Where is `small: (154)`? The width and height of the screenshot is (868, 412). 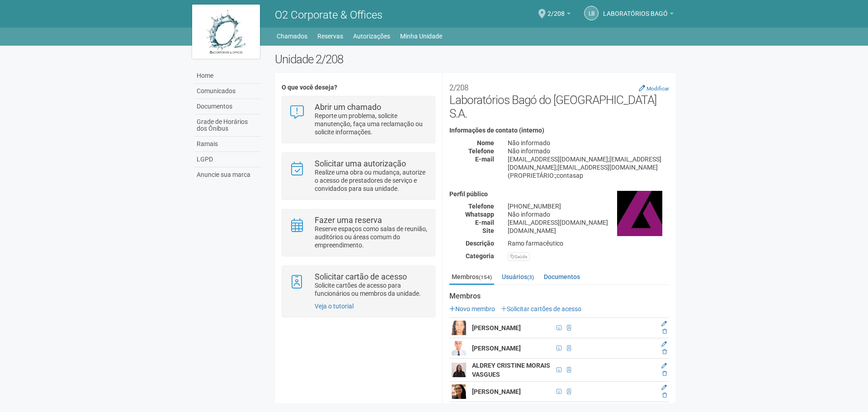 small: (154) is located at coordinates (485, 277).